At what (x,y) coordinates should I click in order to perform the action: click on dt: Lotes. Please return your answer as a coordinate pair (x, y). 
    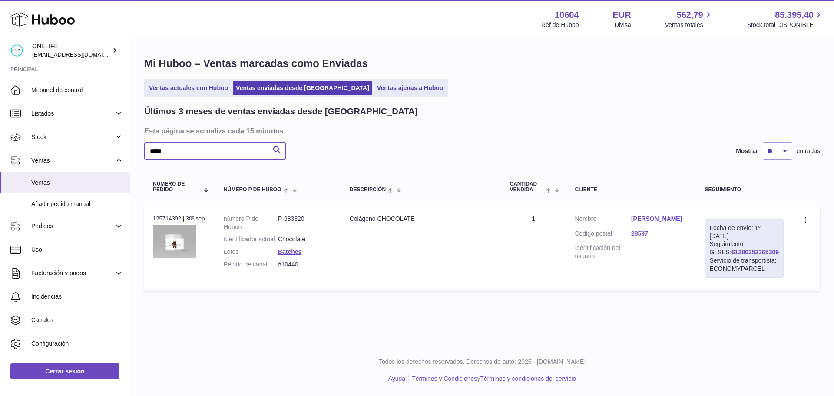
    Looking at the image, I should click on (251, 252).